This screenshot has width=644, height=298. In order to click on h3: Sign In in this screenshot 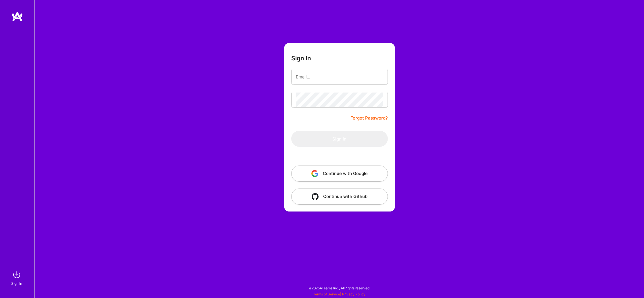, I will do `click(301, 58)`.